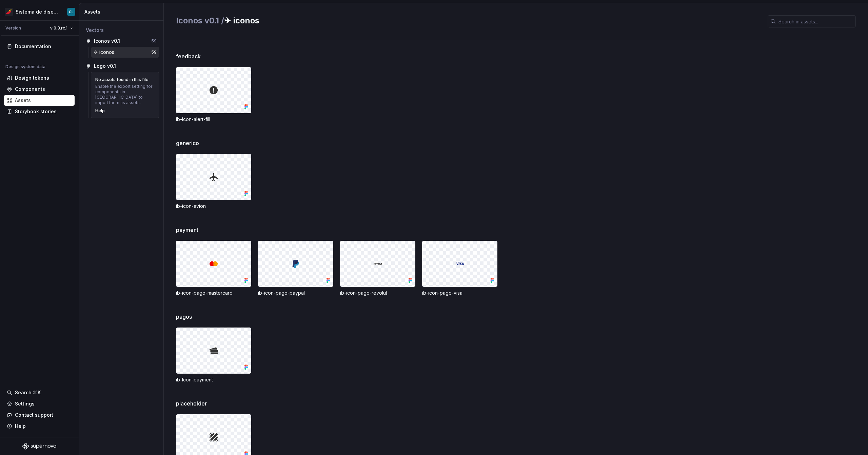  What do you see at coordinates (40, 404) in the screenshot?
I see `a: Settings` at bounding box center [40, 404].